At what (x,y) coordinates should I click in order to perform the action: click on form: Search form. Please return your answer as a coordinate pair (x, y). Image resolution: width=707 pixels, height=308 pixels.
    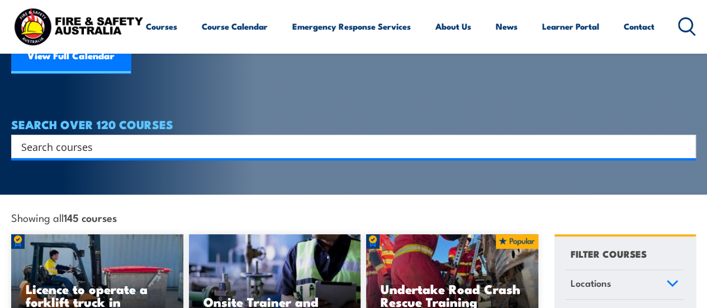
    Looking at the image, I should click on (348, 146).